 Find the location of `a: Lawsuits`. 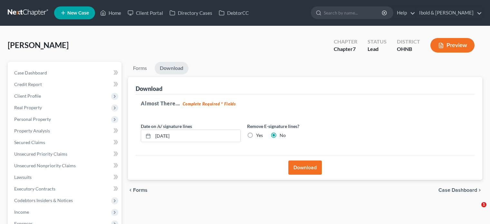

a: Lawsuits is located at coordinates (65, 177).